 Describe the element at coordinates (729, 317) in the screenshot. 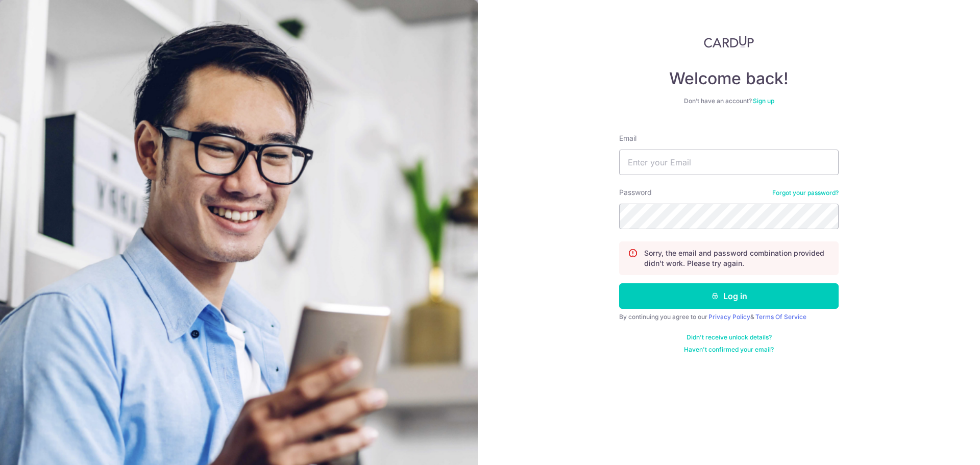

I see `a: Privacy Policy` at that location.